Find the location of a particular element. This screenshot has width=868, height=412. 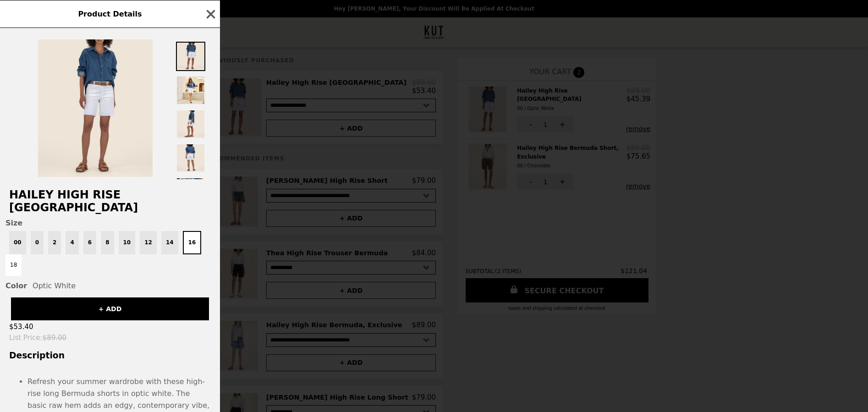

span: Product Details is located at coordinates (109, 14).